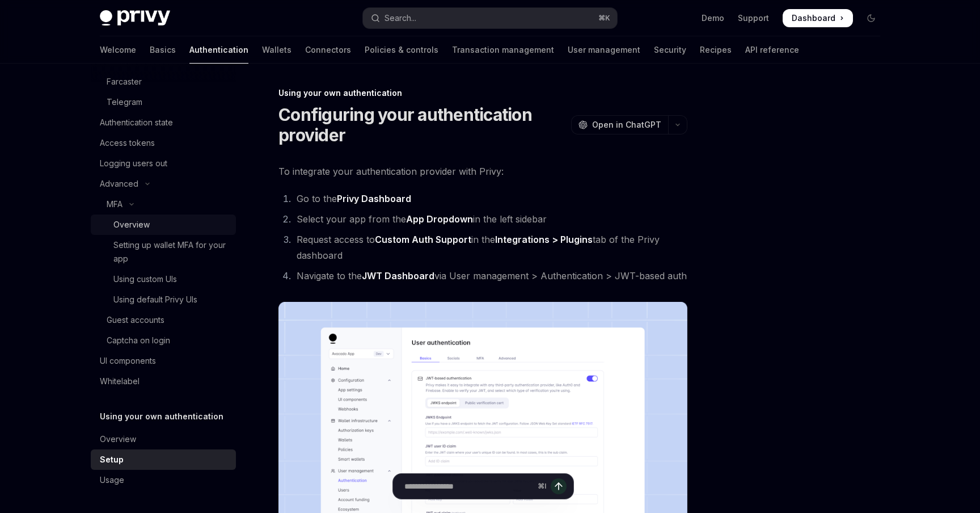  Describe the element at coordinates (136, 123) in the screenshot. I see `div: Authentication state` at that location.